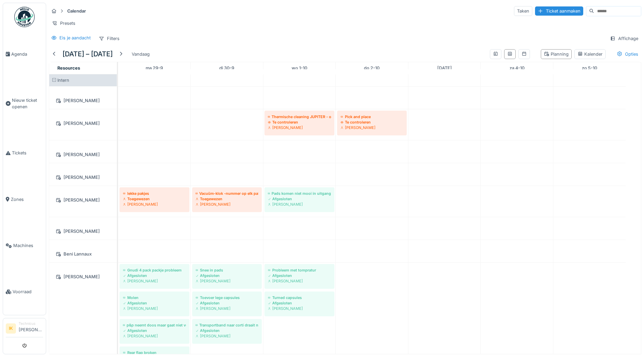 This screenshot has height=357, width=644. I want to click on a: Nieuw ticket openen, so click(24, 103).